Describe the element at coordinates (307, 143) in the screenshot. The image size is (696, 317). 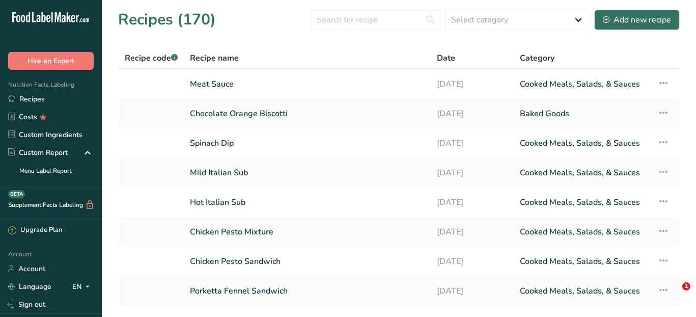
I see `a: Spinach Dip` at that location.